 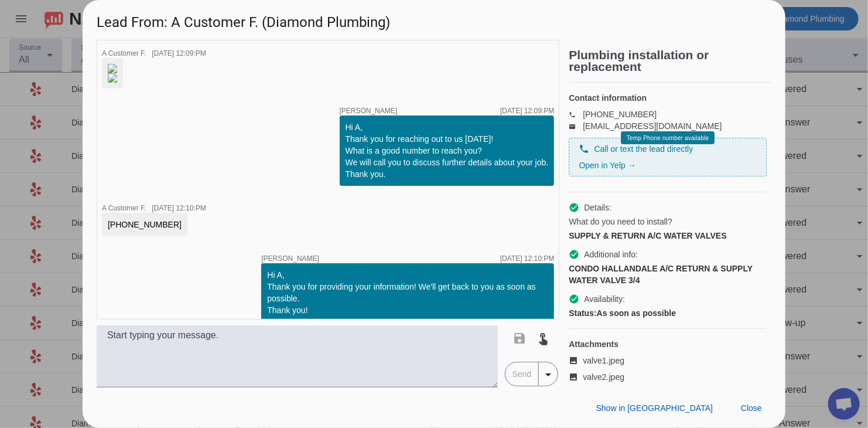 What do you see at coordinates (668, 360) in the screenshot?
I see `a: valve1.jpeg` at bounding box center [668, 360].